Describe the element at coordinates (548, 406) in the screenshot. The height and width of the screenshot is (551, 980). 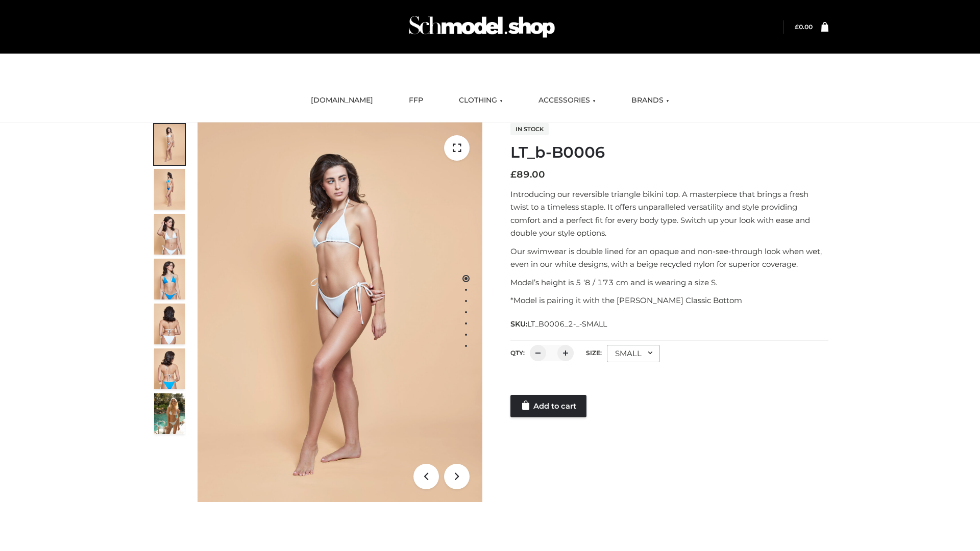
I see `a: Add to cart` at that location.